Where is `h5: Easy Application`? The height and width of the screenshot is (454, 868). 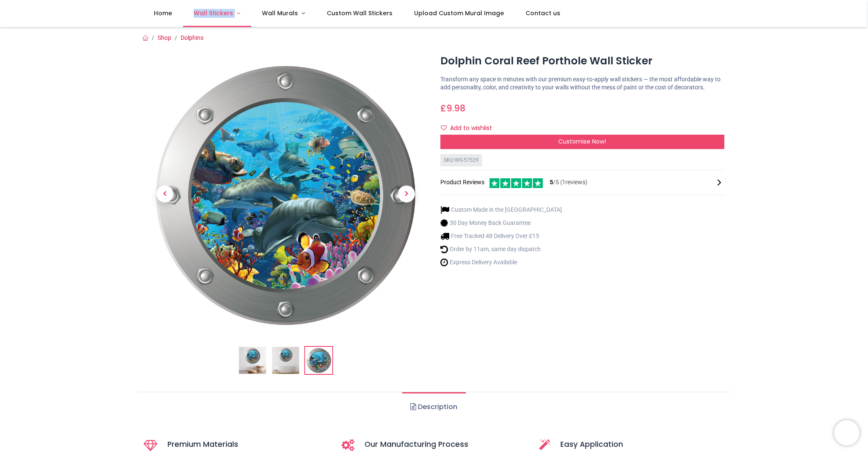 h5: Easy Application is located at coordinates (642, 445).